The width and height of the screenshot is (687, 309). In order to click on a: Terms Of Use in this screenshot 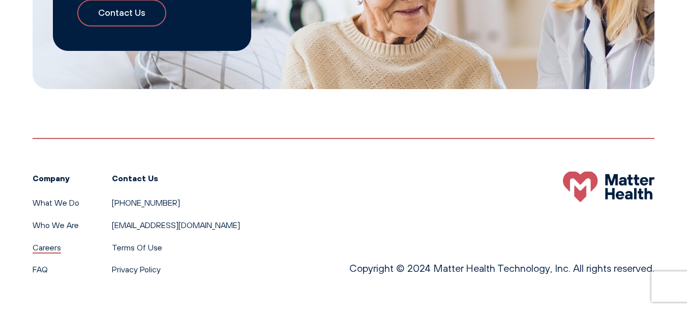, I will do `click(137, 247)`.